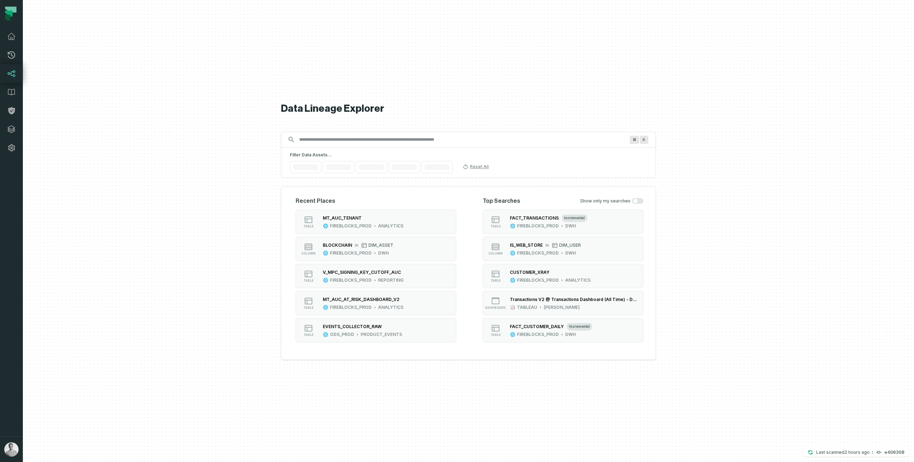 The image size is (914, 462). I want to click on h1: Data Lineage Explorer, so click(468, 108).